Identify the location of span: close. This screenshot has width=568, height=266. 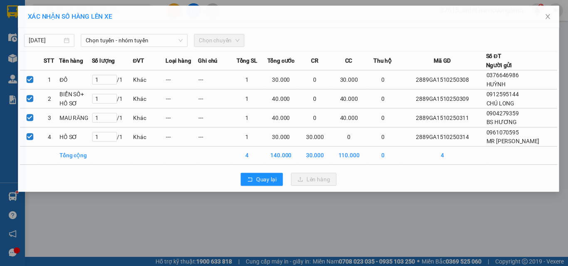
(549, 15).